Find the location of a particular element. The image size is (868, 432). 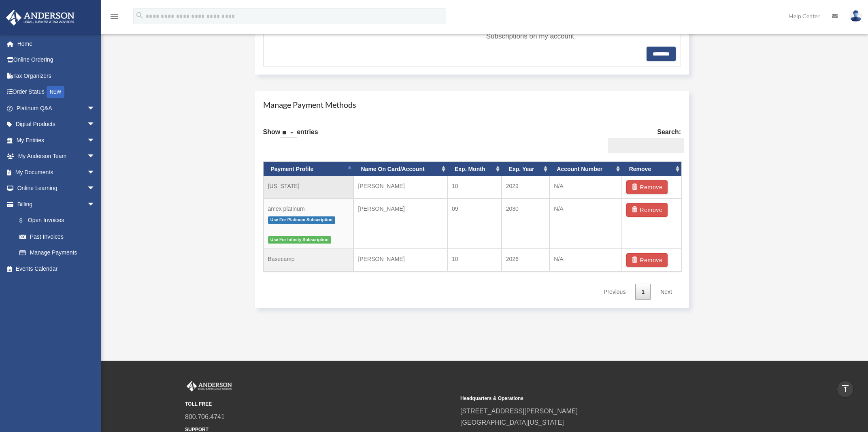

a: Online Learningarrow_drop_down is located at coordinates (56, 188).